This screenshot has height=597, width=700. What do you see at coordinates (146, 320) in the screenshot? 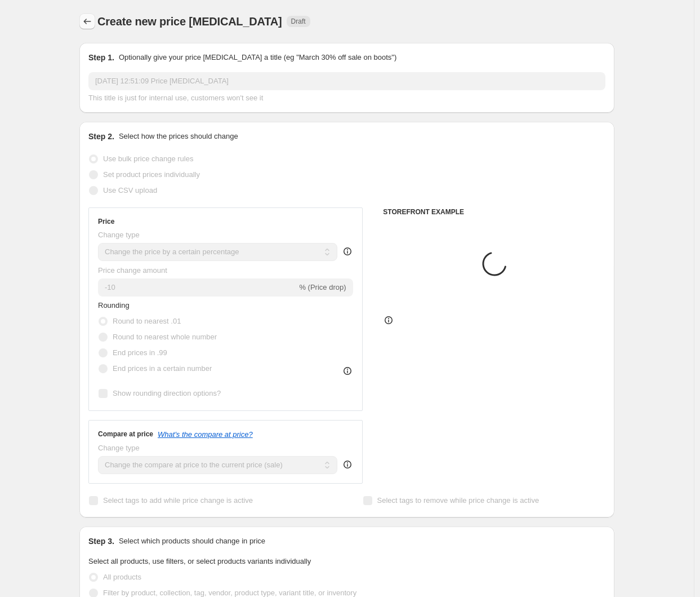
I see `span: Round to nearest .01` at bounding box center [146, 320].